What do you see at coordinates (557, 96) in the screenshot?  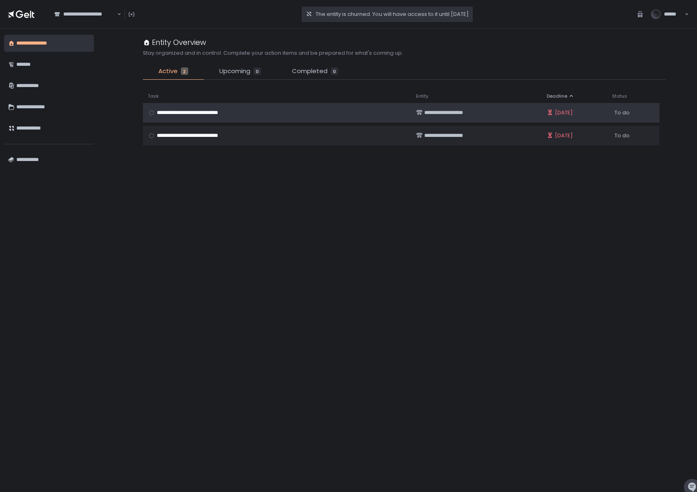 I see `span: Deadline` at bounding box center [557, 96].